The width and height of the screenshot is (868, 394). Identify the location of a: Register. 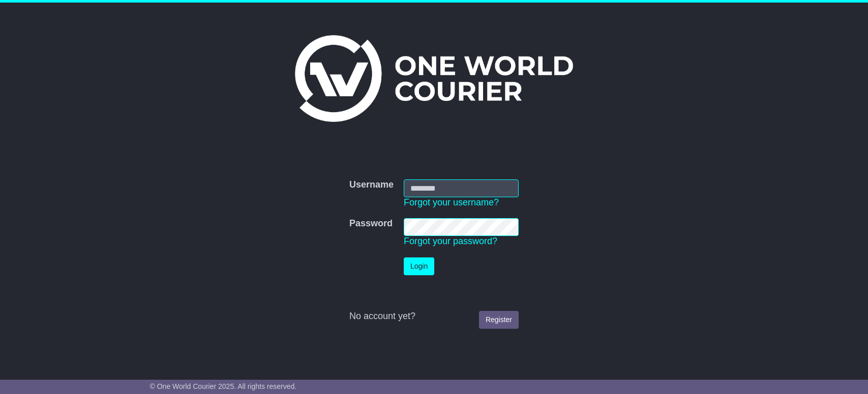
(499, 320).